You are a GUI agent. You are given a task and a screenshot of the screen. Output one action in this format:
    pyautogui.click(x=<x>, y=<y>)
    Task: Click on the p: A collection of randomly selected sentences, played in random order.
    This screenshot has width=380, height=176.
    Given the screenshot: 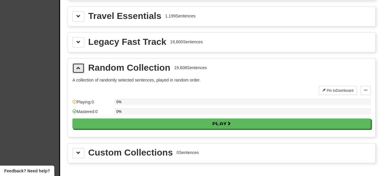 What is the action you would take?
    pyautogui.click(x=222, y=80)
    